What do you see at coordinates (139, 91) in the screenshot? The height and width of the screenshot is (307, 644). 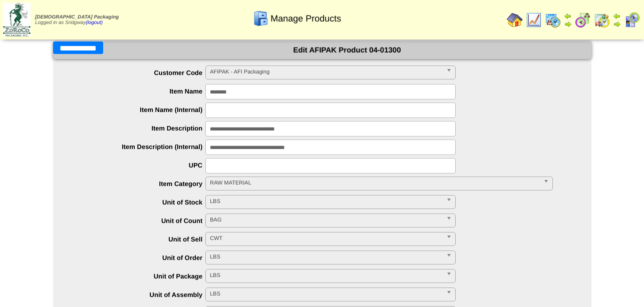 I see `label: Item Name` at bounding box center [139, 91].